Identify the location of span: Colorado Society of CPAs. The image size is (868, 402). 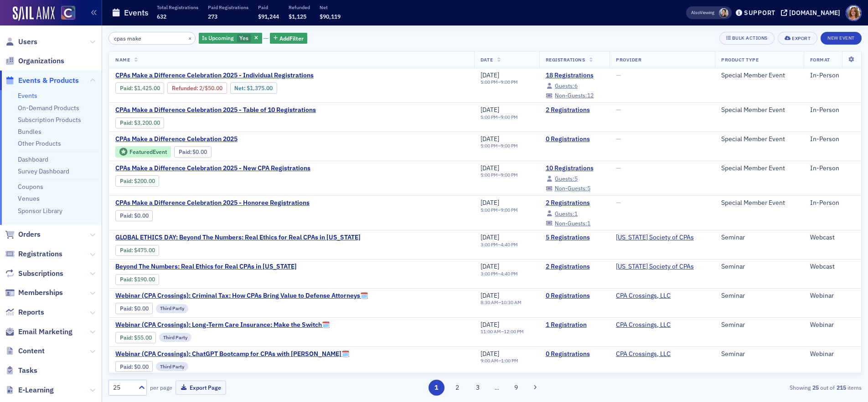
(655, 238).